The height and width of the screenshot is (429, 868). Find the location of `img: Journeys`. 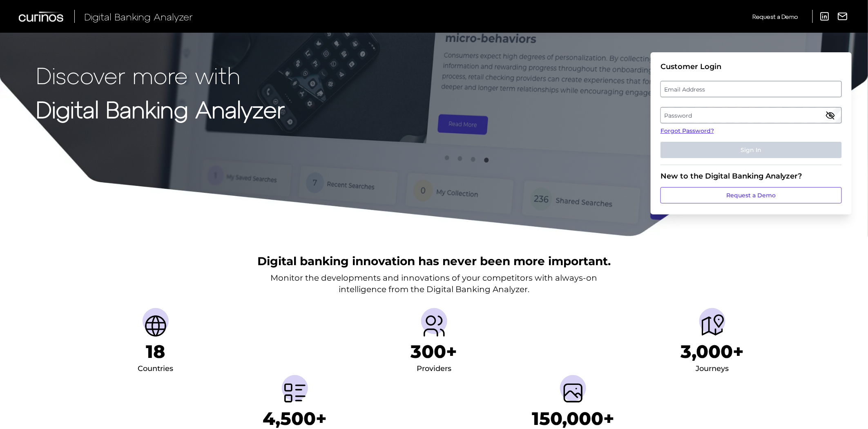

img: Journeys is located at coordinates (713, 326).